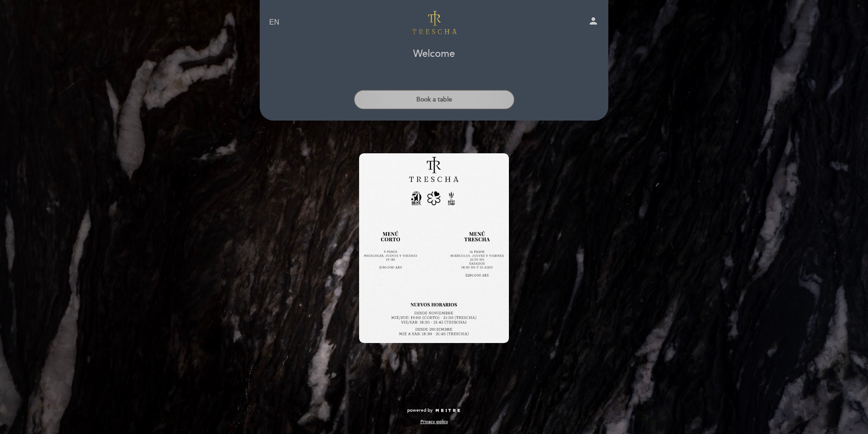 Image resolution: width=868 pixels, height=434 pixels. What do you see at coordinates (420, 410) in the screenshot?
I see `span: powered by` at bounding box center [420, 410].